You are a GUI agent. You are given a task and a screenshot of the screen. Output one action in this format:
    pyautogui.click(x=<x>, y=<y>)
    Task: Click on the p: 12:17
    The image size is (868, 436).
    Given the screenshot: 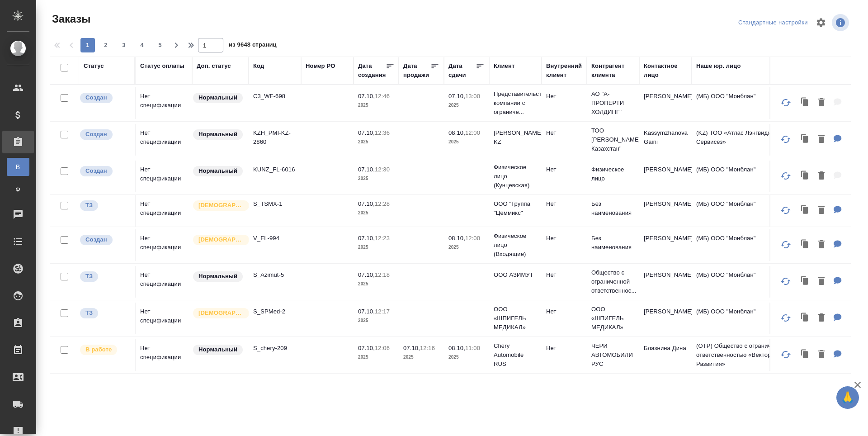 What is the action you would take?
    pyautogui.click(x=382, y=311)
    